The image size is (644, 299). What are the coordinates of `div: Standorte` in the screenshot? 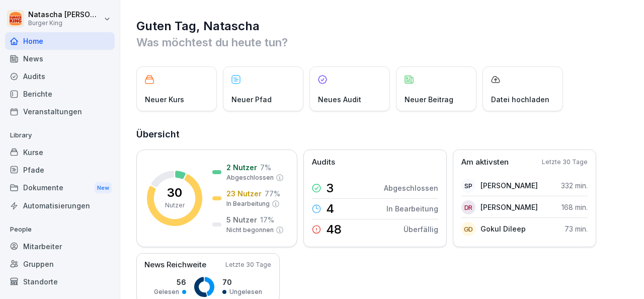 It's located at (60, 282).